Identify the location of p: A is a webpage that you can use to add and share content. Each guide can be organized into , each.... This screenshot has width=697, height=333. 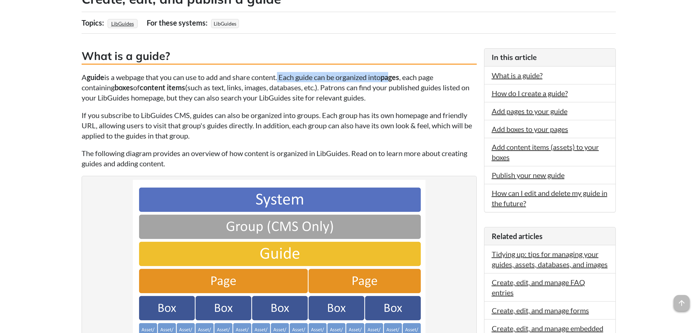
(279, 87).